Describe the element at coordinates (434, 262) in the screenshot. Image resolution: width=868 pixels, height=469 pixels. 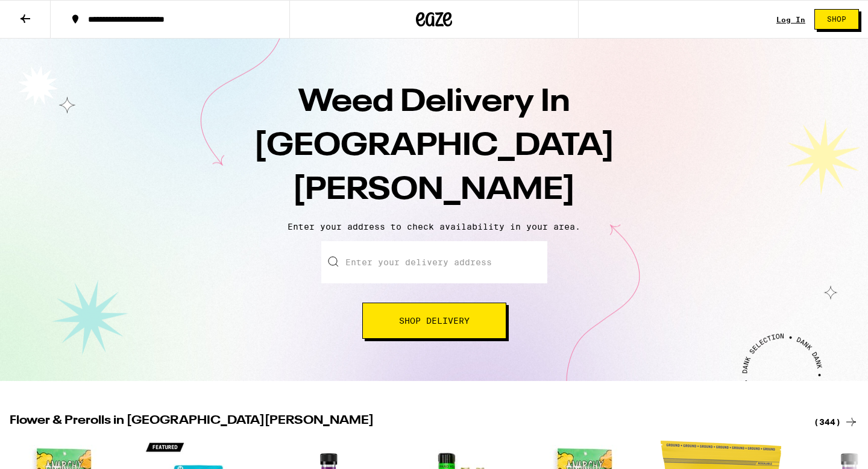
I see `input: Enter your delivery address` at that location.